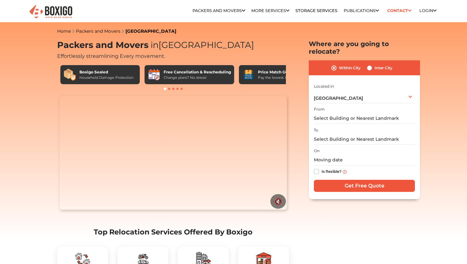 This screenshot has height=264, width=467. What do you see at coordinates (106, 78) in the screenshot?
I see `div: Household Damage Protection` at bounding box center [106, 78].